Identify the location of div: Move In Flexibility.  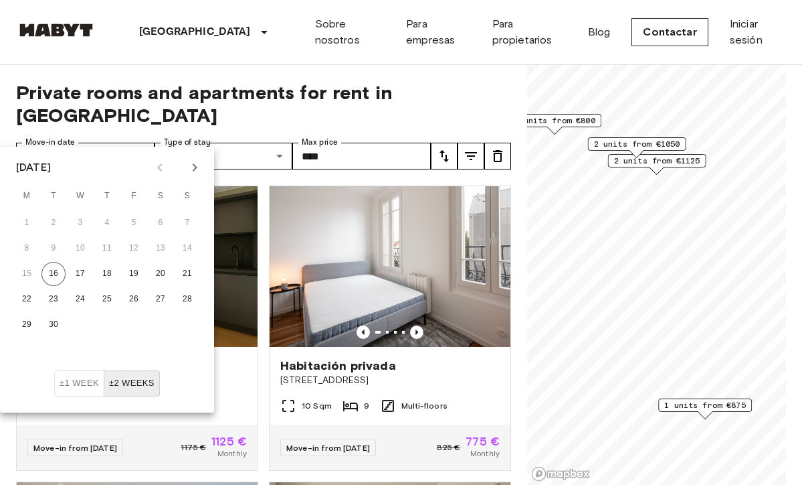
(107, 383).